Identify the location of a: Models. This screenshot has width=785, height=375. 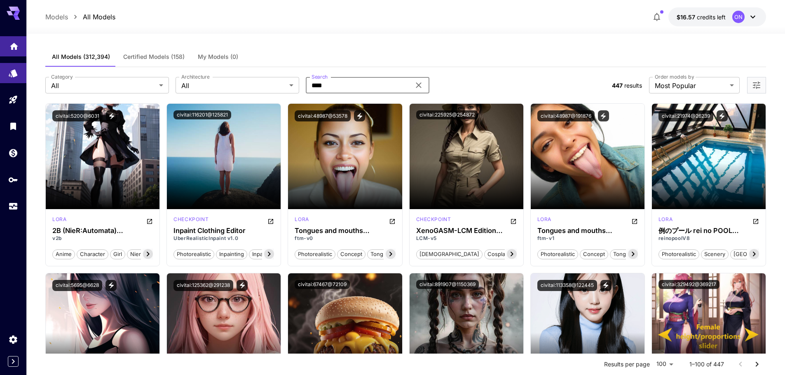
(56, 17).